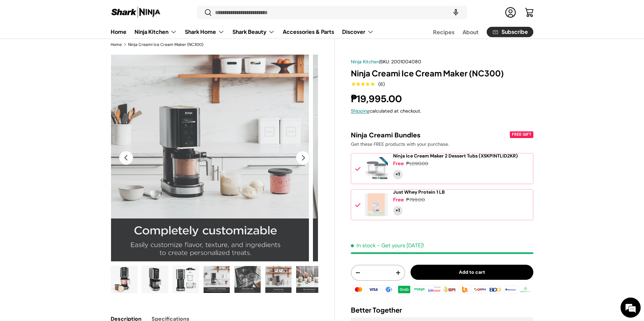 Image resolution: width=644 pixels, height=321 pixels. What do you see at coordinates (521, 135) in the screenshot?
I see `div: FREE GIFT` at bounding box center [521, 135].